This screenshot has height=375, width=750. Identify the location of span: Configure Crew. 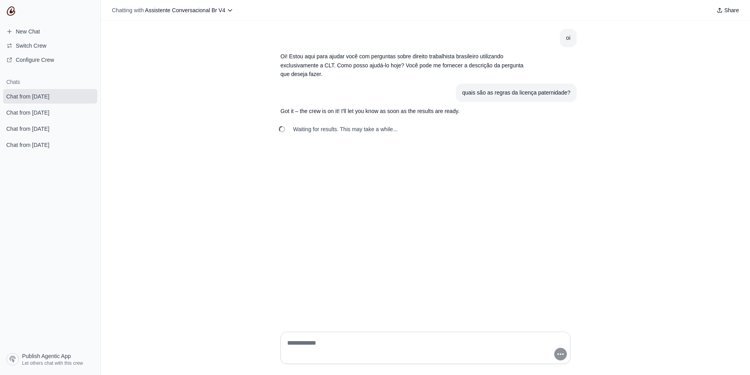
(35, 60).